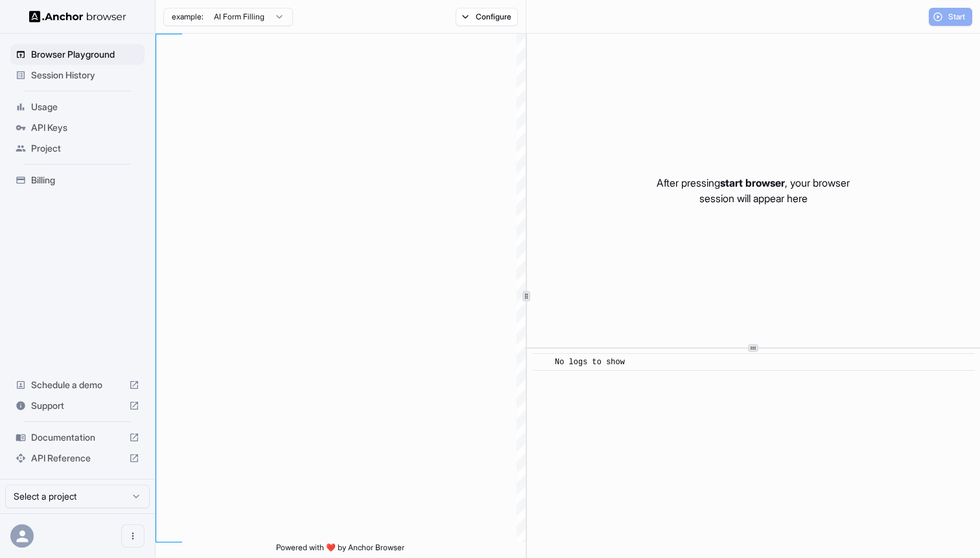  I want to click on div: API Keys, so click(77, 128).